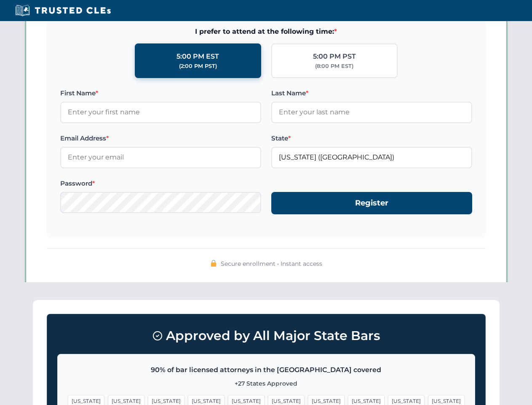  What do you see at coordinates (161, 157) in the screenshot?
I see `input: Enter your email` at bounding box center [161, 157].